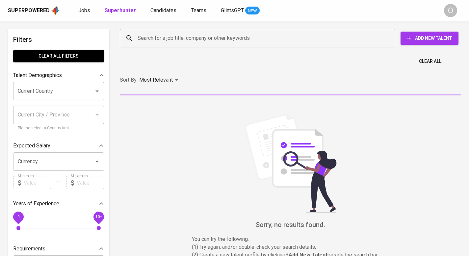  I want to click on div: Requirements, so click(59, 249).